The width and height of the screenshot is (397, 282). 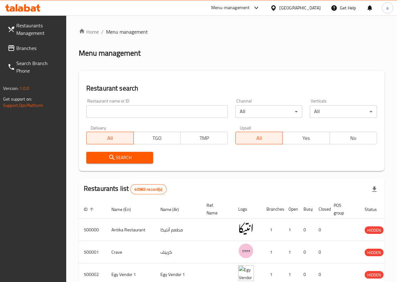 What do you see at coordinates (178, 252) in the screenshot?
I see `td: كرييف` at bounding box center [178, 252].